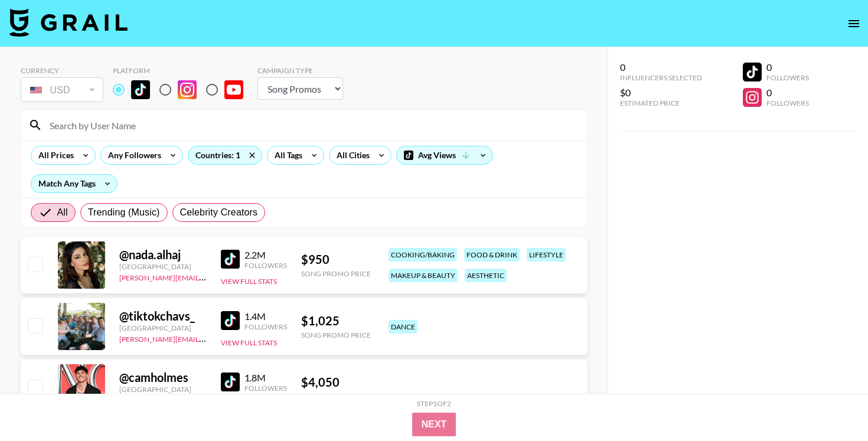 Image resolution: width=868 pixels, height=441 pixels. What do you see at coordinates (163, 254) in the screenshot?
I see `div: @ nada.alhaj` at bounding box center [163, 254].